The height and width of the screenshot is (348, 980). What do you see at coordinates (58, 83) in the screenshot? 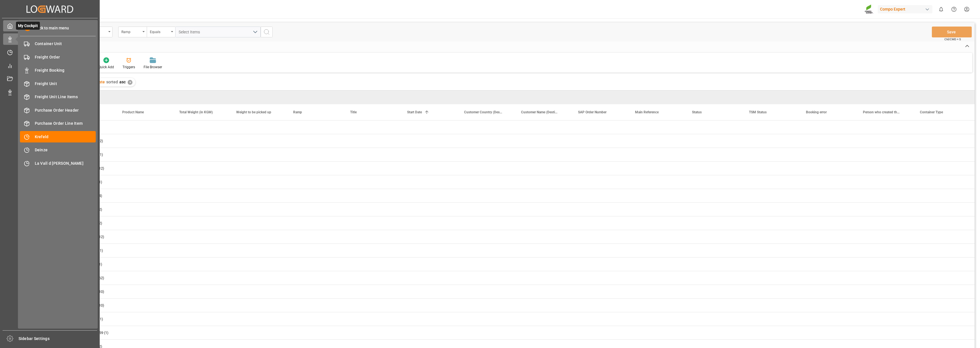
I see `a: Freight Unit` at bounding box center [58, 83].